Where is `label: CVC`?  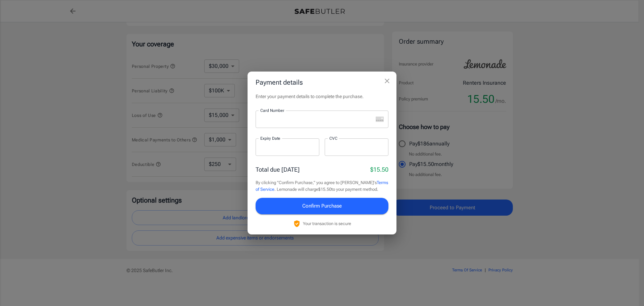
label: CVC is located at coordinates (334, 138).